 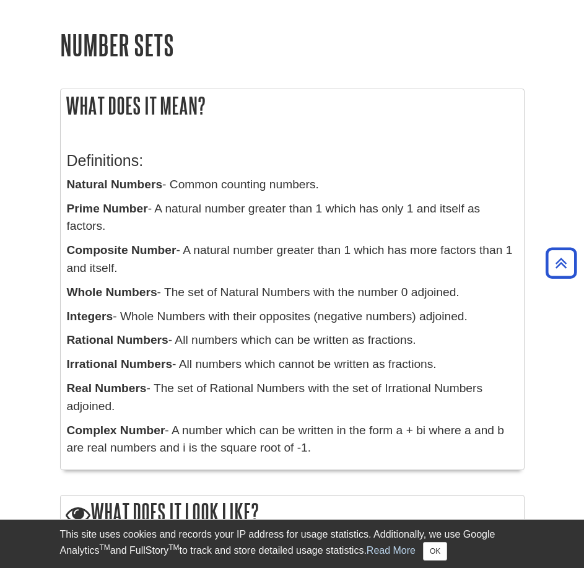 What do you see at coordinates (121, 250) in the screenshot?
I see `b: Composite Number` at bounding box center [121, 250].